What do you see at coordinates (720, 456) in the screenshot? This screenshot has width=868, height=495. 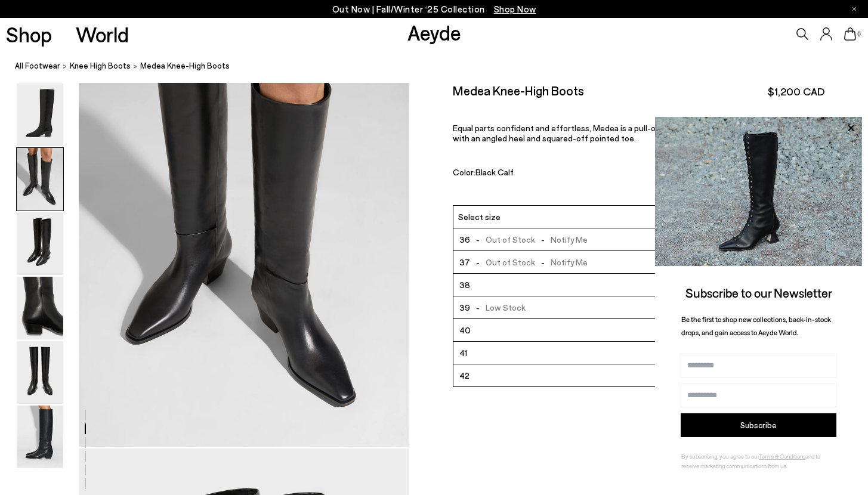 I see `span: By subscribing, you agree to our` at bounding box center [720, 456].